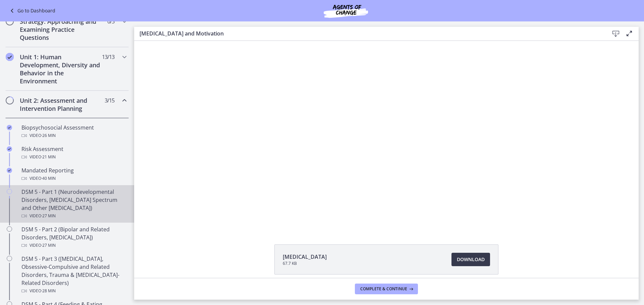 The image size is (644, 305). Describe the element at coordinates (304, 264) in the screenshot. I see `span: 67.7 KB` at that location.